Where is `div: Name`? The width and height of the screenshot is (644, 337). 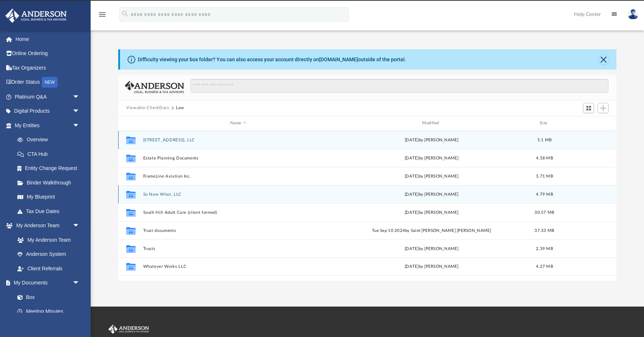
div: Name is located at coordinates (238, 124).